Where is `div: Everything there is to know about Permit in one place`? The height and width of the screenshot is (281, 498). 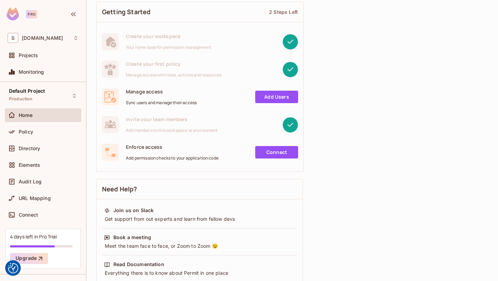 div: Everything there is to know about Permit in one place is located at coordinates (200, 273).